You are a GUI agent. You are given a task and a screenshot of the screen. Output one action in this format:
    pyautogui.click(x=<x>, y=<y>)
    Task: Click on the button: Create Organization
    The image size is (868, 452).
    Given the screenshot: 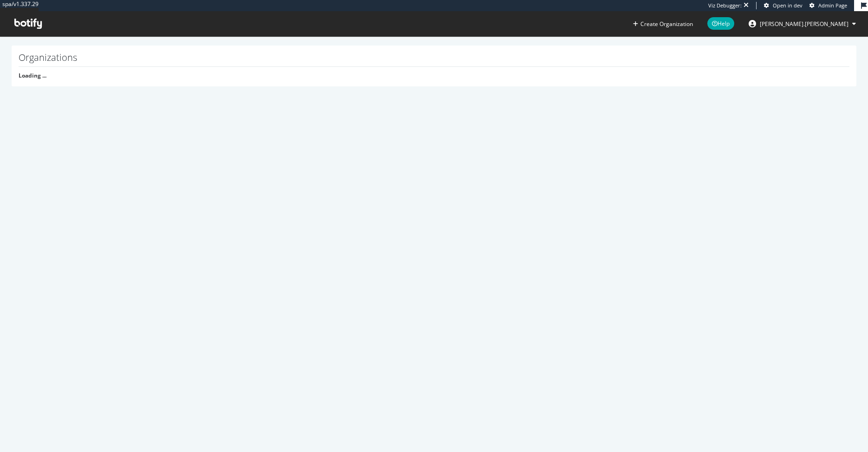 What is the action you would take?
    pyautogui.click(x=663, y=23)
    